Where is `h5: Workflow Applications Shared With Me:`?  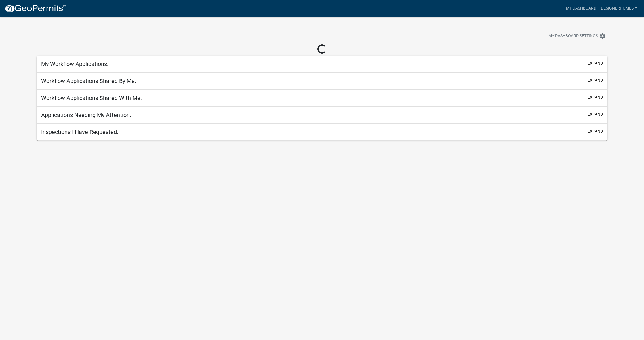
h5: Workflow Applications Shared With Me: is located at coordinates (91, 98).